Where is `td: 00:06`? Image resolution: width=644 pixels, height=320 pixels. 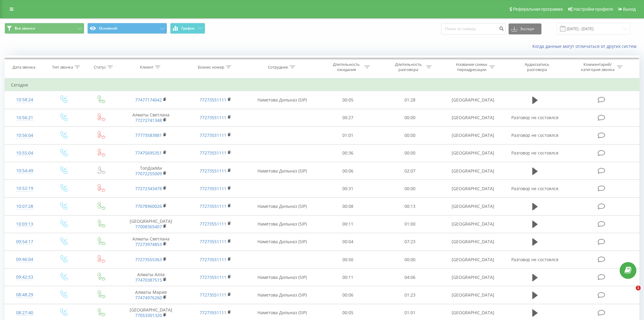 td: 00:06 is located at coordinates (347, 295).